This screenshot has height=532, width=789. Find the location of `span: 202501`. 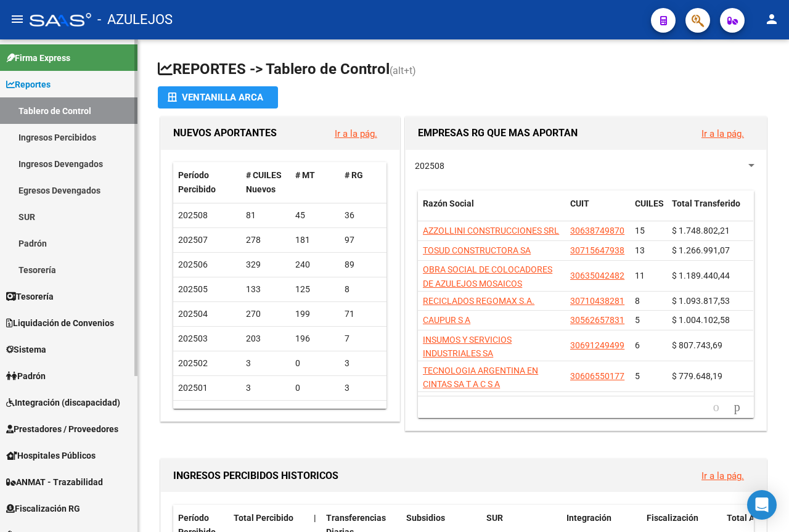

span: 202501 is located at coordinates (193, 387).